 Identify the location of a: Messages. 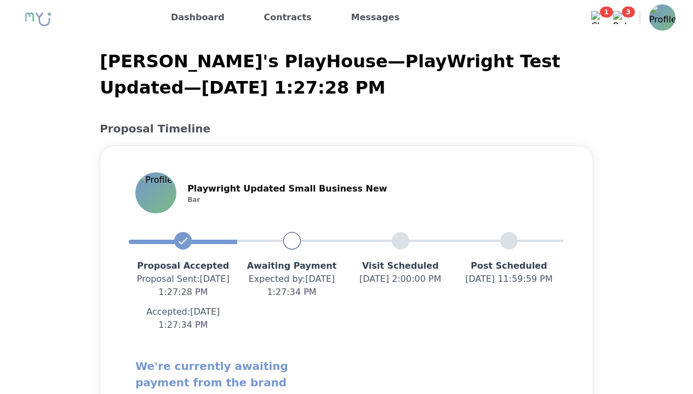
(375, 18).